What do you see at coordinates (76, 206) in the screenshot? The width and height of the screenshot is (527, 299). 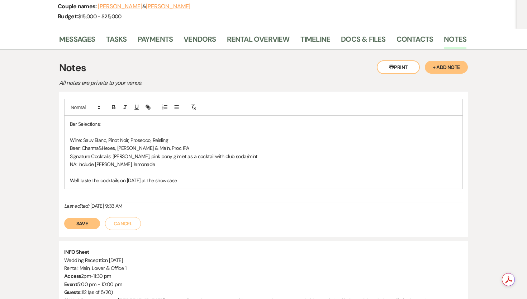 I see `i: Last edited:` at bounding box center [76, 206].